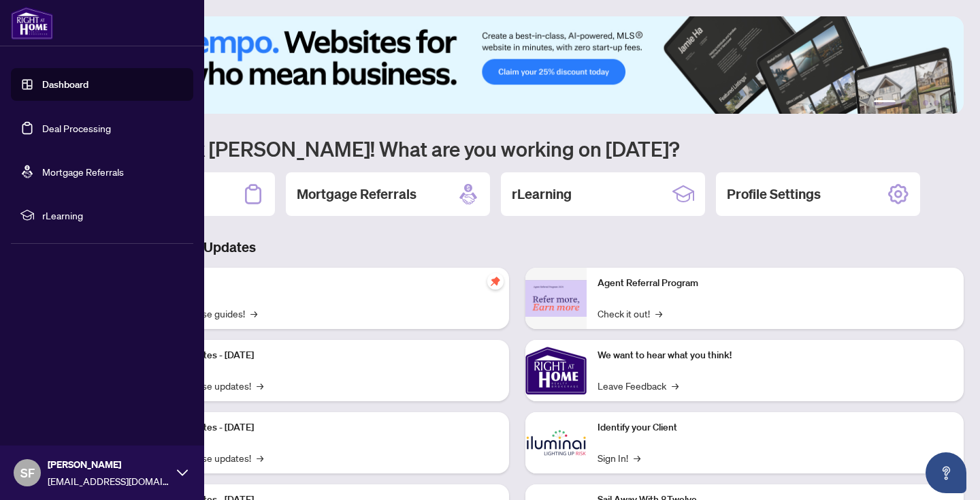 The width and height of the screenshot is (980, 500). Describe the element at coordinates (775, 428) in the screenshot. I see `p: Identify your Client` at that location.